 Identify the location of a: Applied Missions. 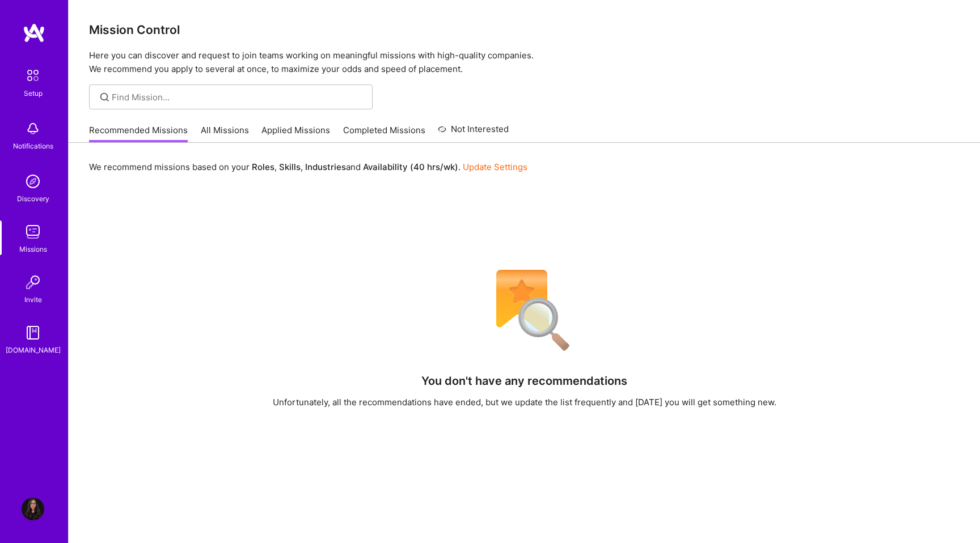
(296, 133).